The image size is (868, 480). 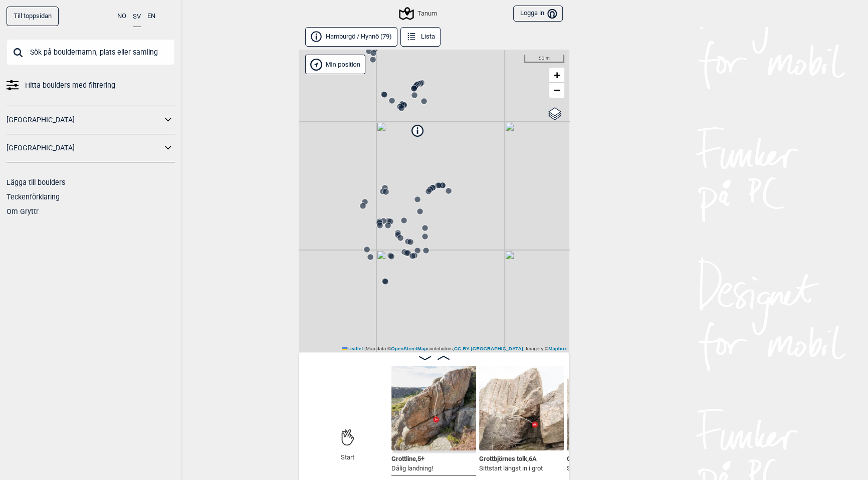 What do you see at coordinates (554, 114) in the screenshot?
I see `a: Layers` at bounding box center [554, 114].